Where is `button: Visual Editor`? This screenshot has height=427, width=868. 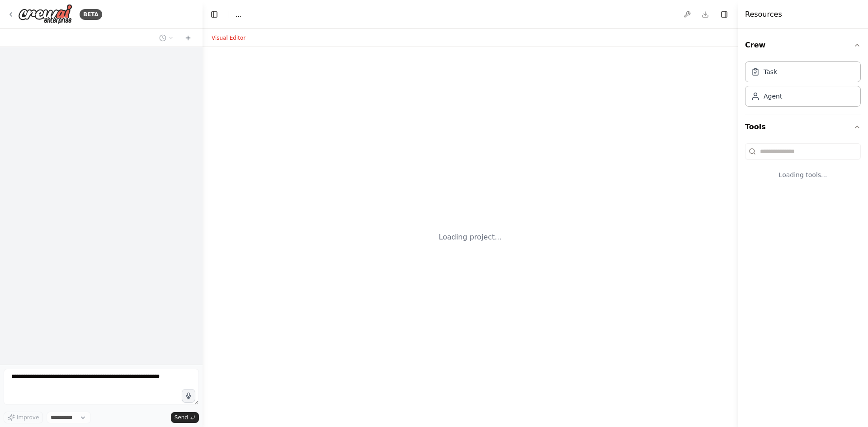 button: Visual Editor is located at coordinates (228, 38).